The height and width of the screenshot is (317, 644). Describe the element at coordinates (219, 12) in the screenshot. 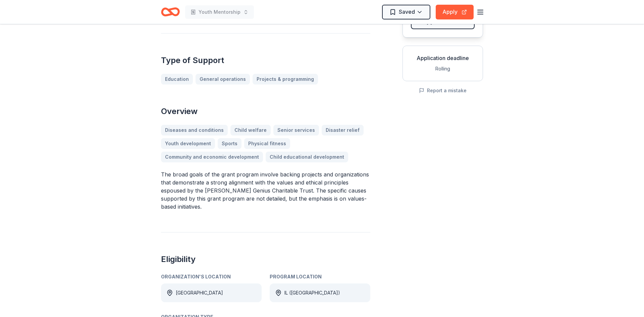

I see `button: Youth Mentorship` at that location.